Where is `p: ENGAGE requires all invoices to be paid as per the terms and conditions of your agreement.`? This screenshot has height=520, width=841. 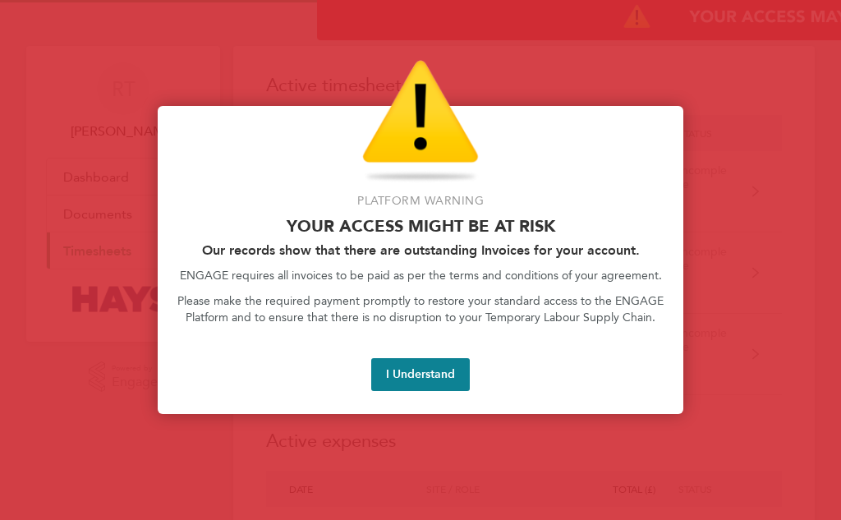 p: ENGAGE requires all invoices to be paid as per the terms and conditions of your agreement. is located at coordinates (420, 276).